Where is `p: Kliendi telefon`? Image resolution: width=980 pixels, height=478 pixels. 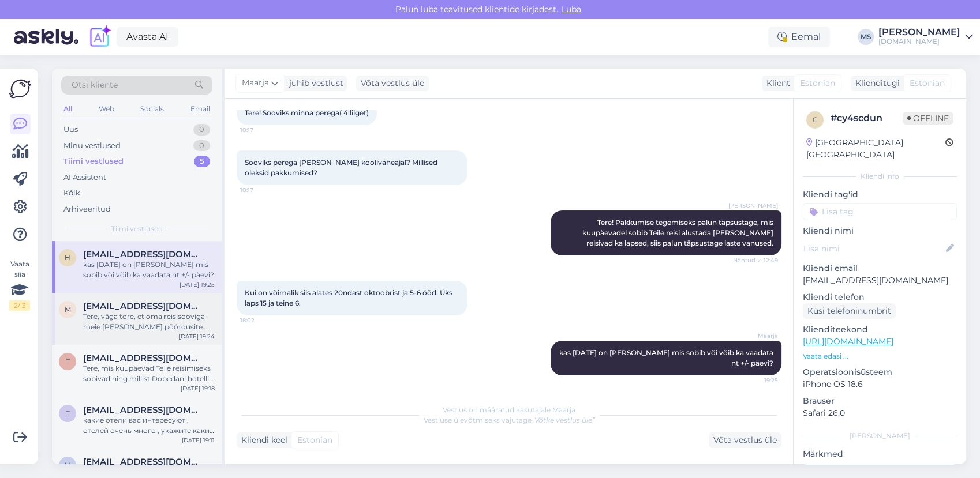 p: Kliendi telefon is located at coordinates (880, 297).